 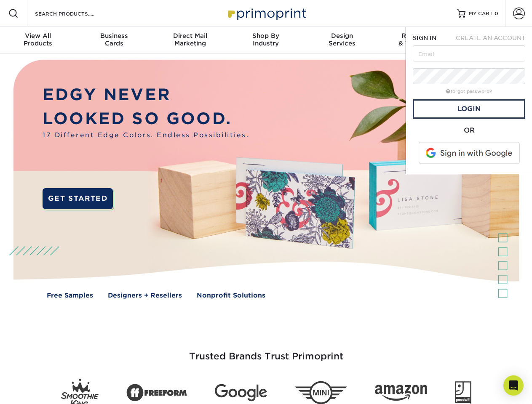 I want to click on span: CREATE AN ACCOUNT, so click(x=490, y=38).